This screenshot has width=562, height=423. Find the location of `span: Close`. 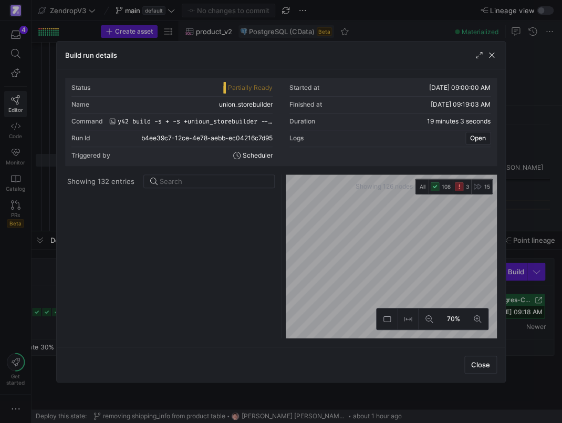

span: Close is located at coordinates (480, 364).